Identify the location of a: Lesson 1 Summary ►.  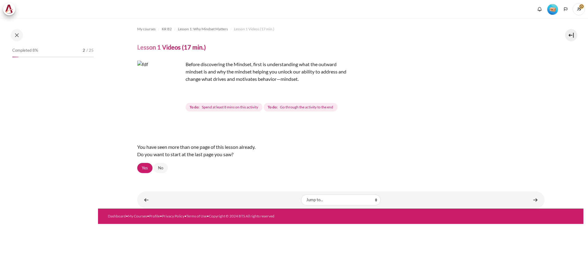
(535, 200).